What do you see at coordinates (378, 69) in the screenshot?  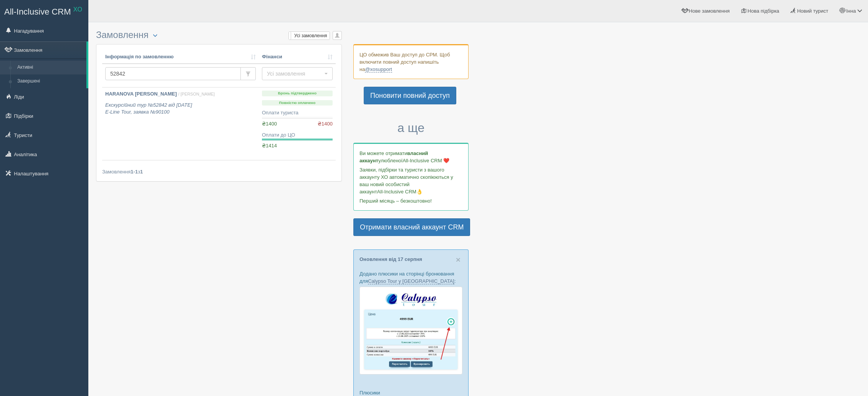 I see `a: @xosupport` at bounding box center [378, 69].